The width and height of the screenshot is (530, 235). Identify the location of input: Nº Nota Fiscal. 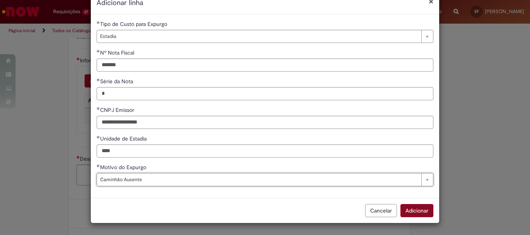
(265, 65).